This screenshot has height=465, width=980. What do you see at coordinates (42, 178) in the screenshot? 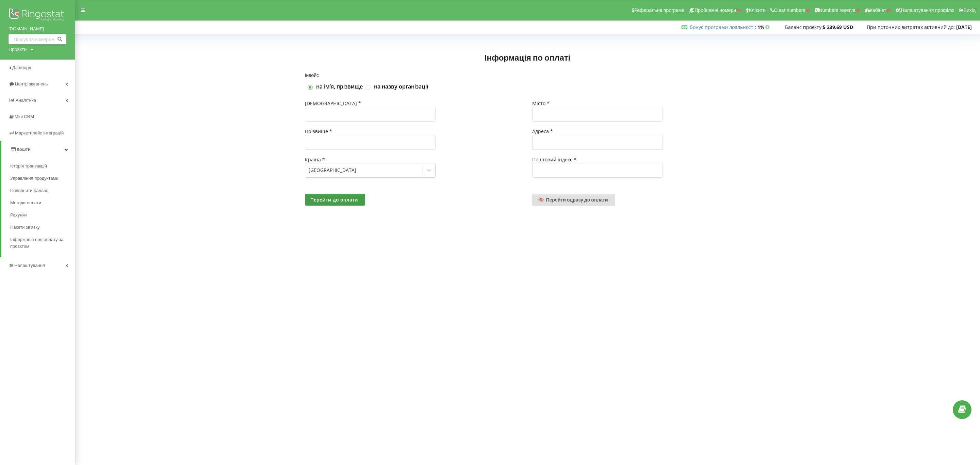
I see `a: Управління продуктами` at bounding box center [42, 178].